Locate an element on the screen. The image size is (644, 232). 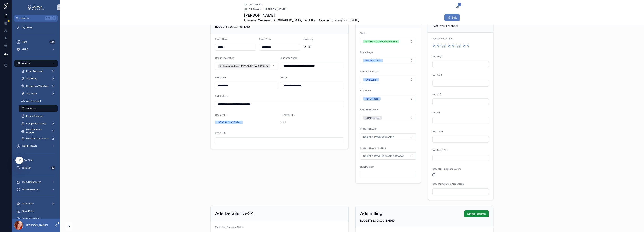
div: Gut Brain Connection-English is located at coordinates (381, 42).